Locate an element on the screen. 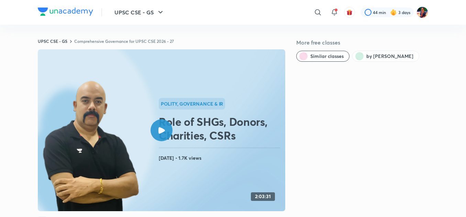 The image size is (466, 217). button: Similar classes is located at coordinates (323, 56).